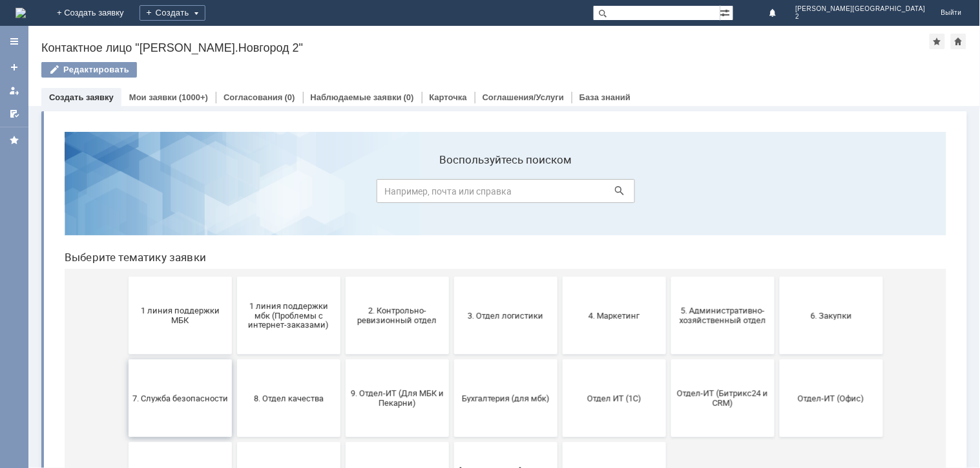 This screenshot has height=468, width=980. Describe the element at coordinates (451, 136) in the screenshot. I see `header: Выберите тематику заявки` at that location.